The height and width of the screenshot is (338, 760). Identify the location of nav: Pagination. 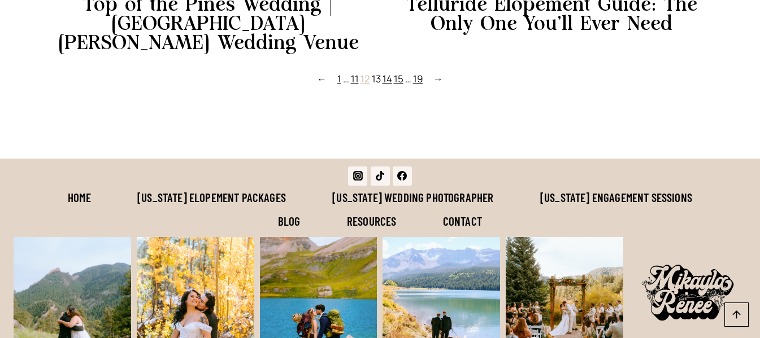
(380, 79).